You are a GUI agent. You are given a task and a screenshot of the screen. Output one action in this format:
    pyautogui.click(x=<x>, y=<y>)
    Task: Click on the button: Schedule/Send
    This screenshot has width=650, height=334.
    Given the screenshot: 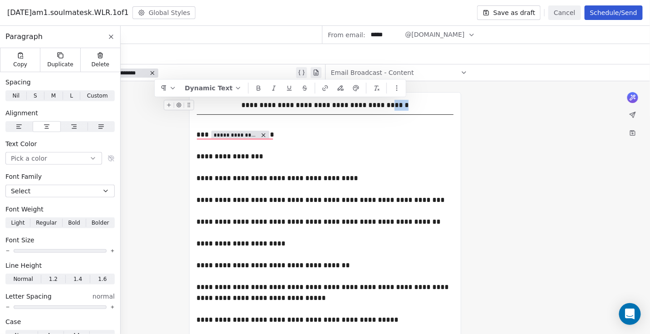 What is the action you would take?
    pyautogui.click(x=614, y=13)
    